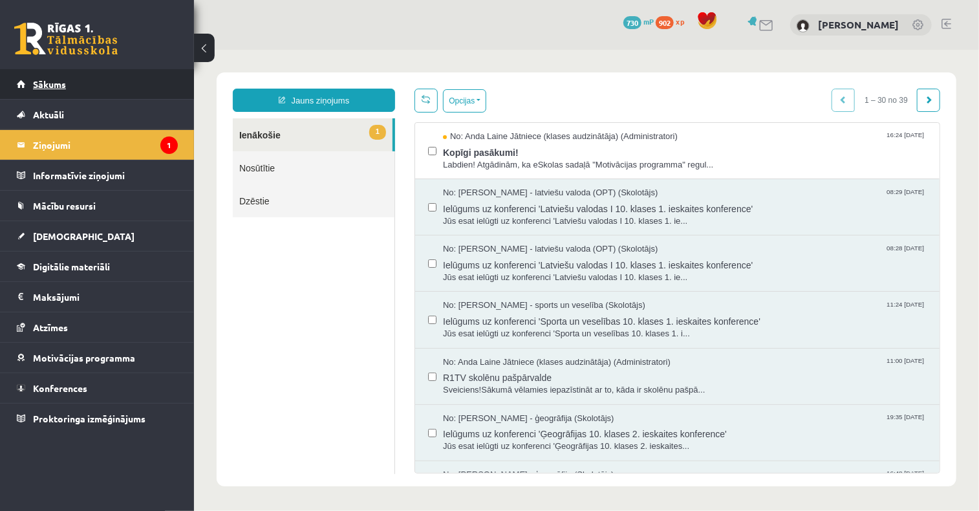  Describe the element at coordinates (184, 82) in the screenshot. I see `span: 1` at that location.